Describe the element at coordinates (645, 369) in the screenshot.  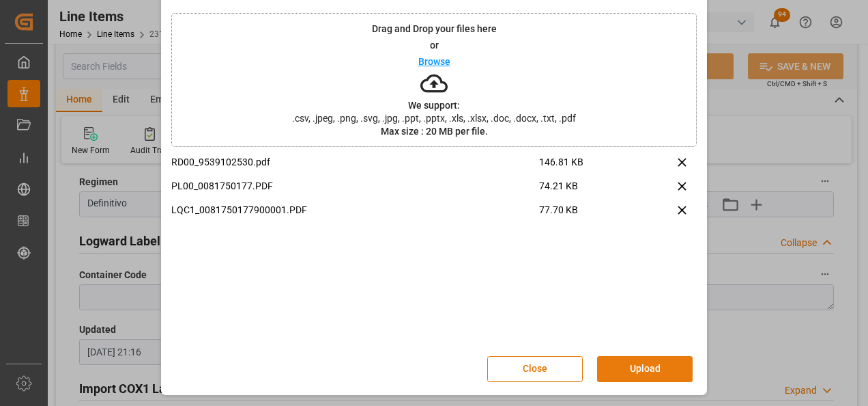
I see `button: Upload` at that location.